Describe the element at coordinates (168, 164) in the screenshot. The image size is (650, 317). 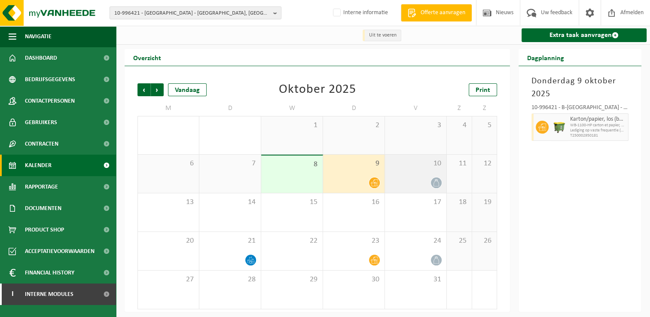
I see `span: 6` at that location.